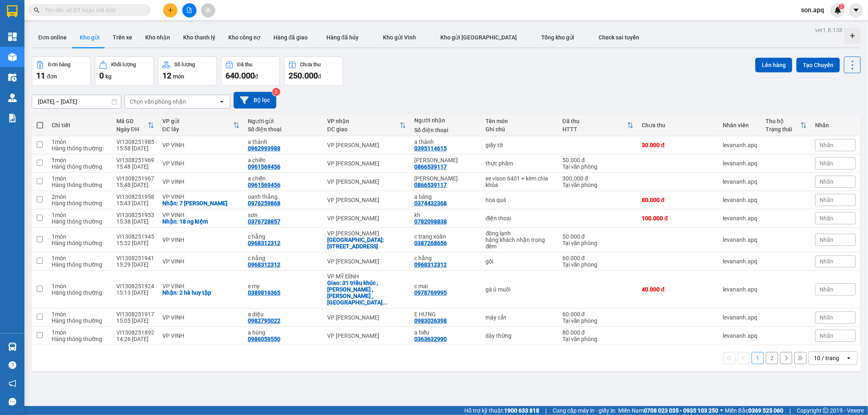 This screenshot has width=868, height=415. What do you see at coordinates (678, 145) in the screenshot?
I see `div: 30.000 đ` at bounding box center [678, 145].